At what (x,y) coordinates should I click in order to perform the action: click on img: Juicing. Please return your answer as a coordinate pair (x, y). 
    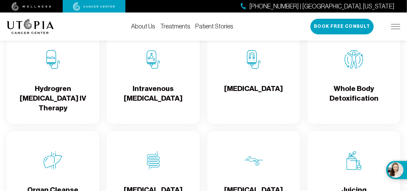
    Looking at the image, I should click on (354, 161).